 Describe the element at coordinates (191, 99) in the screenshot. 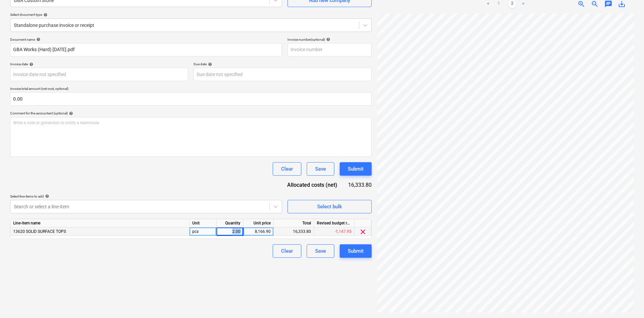

I see `input: Invoice total amount (net cost, optional)` at that location.